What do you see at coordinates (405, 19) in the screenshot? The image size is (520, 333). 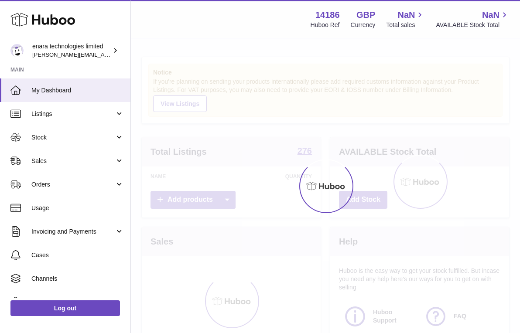 I see `a: NaN Total sales` at bounding box center [405, 19].